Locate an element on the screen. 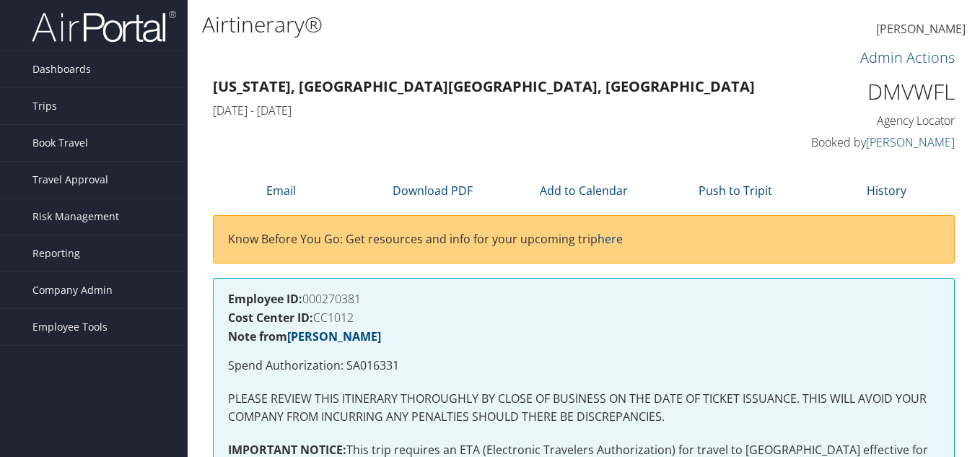 Image resolution: width=980 pixels, height=457 pixels. span: Employee Tools is located at coordinates (70, 327).